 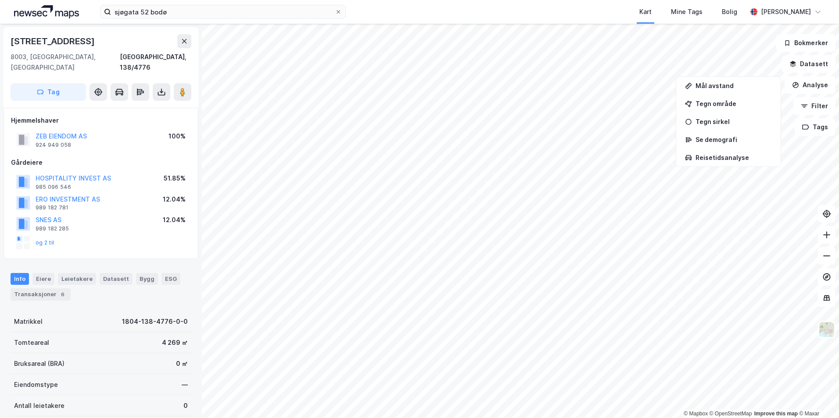 What do you see at coordinates (730, 414) in the screenshot?
I see `a: OpenStreetMap` at bounding box center [730, 414].